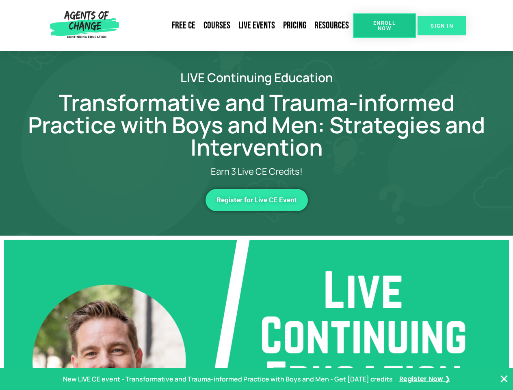 The image size is (513, 390). What do you see at coordinates (425, 379) in the screenshot?
I see `span: Register Now ❯` at bounding box center [425, 379].